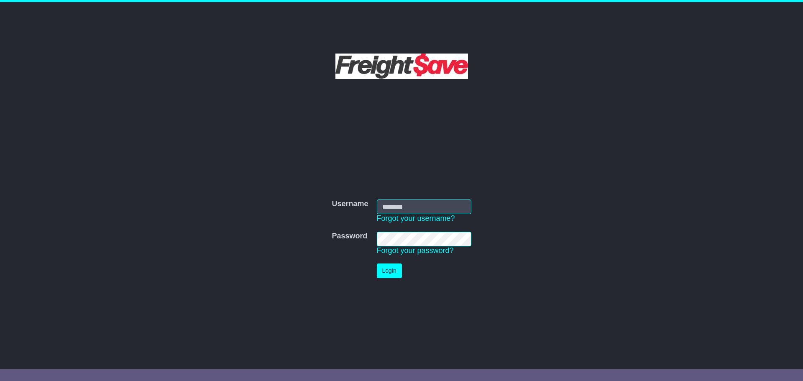 This screenshot has width=803, height=381. What do you see at coordinates (350, 204) in the screenshot?
I see `label: Username` at bounding box center [350, 204].